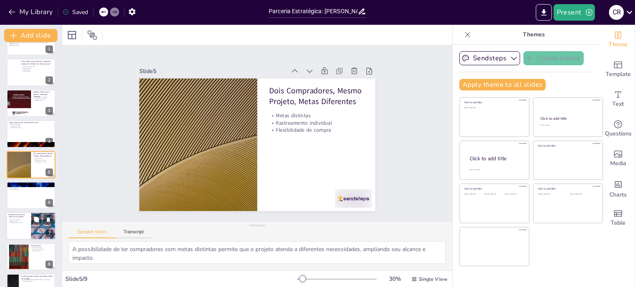 Image resolution: width=635 pixels, height=287 pixels. What do you see at coordinates (313, 11) in the screenshot?
I see `input: Insert title` at bounding box center [313, 11].